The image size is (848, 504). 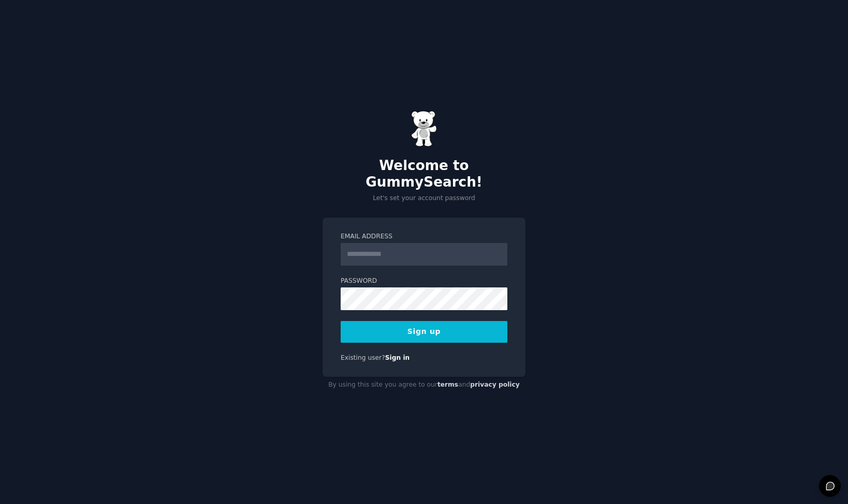 What do you see at coordinates (424, 281) in the screenshot?
I see `label: Password` at bounding box center [424, 281].